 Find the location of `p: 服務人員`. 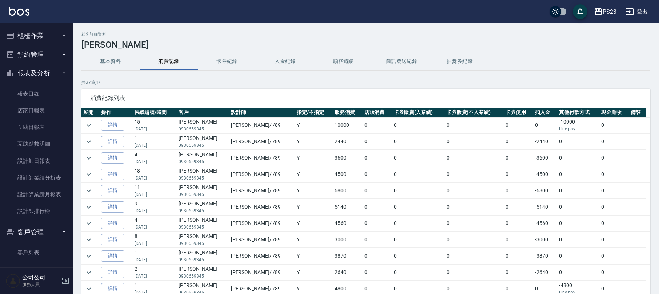

p: 服務人員 is located at coordinates (41, 285).